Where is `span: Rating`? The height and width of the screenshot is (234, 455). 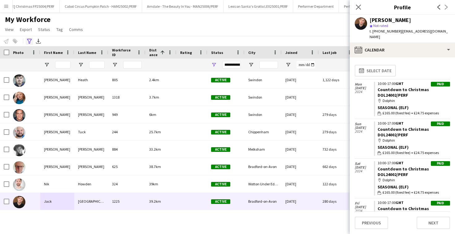
span: Rating is located at coordinates (186, 52).